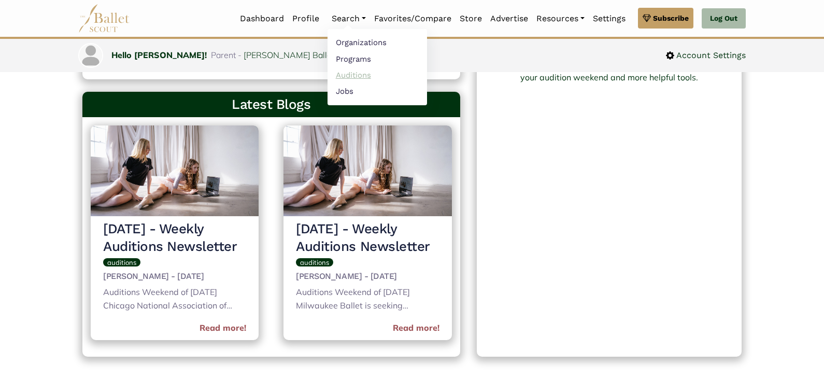 The image size is (824, 379). Describe the element at coordinates (609, 71) in the screenshot. I see `a: Purchase a premium subscription to gain access to planning your audition weekend and more helpful...` at that location.